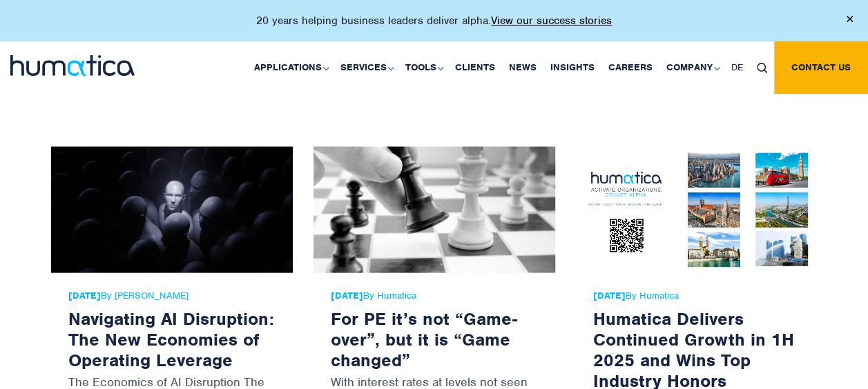 The height and width of the screenshot is (389, 868). Describe the element at coordinates (821, 68) in the screenshot. I see `a: Contact us` at that location.